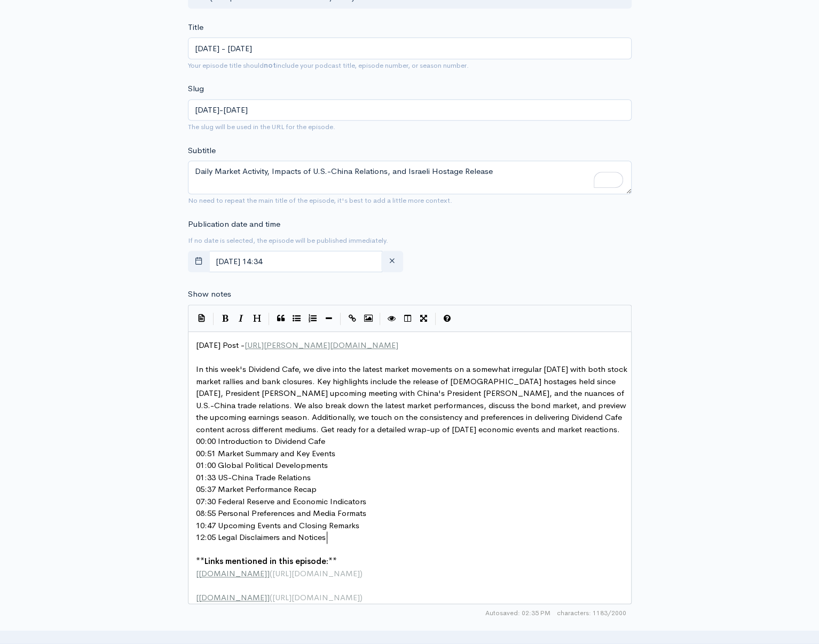  What do you see at coordinates (277, 525) in the screenshot?
I see `span: 10:47 Upcoming Events and Closing Remarks` at bounding box center [277, 525].